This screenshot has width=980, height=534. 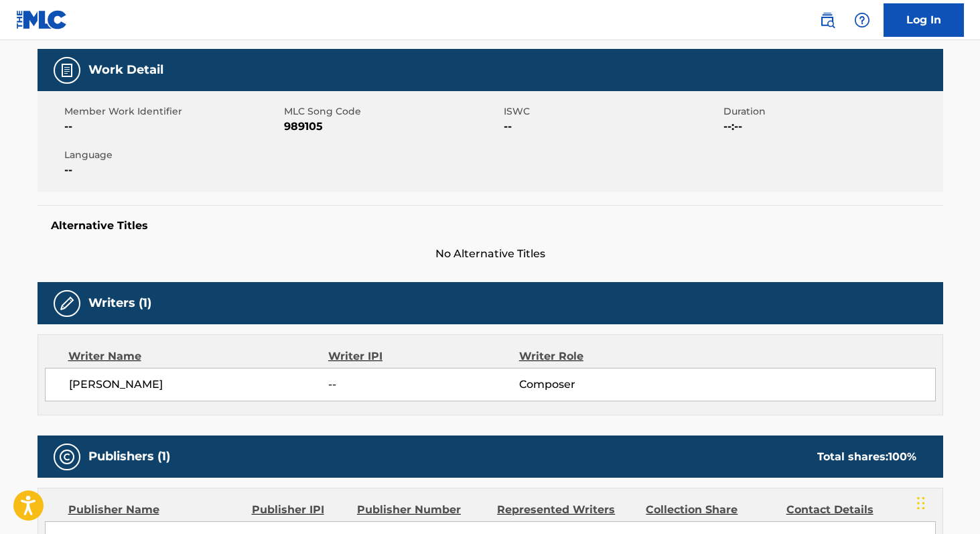 I want to click on div: Writer Name, so click(x=198, y=356).